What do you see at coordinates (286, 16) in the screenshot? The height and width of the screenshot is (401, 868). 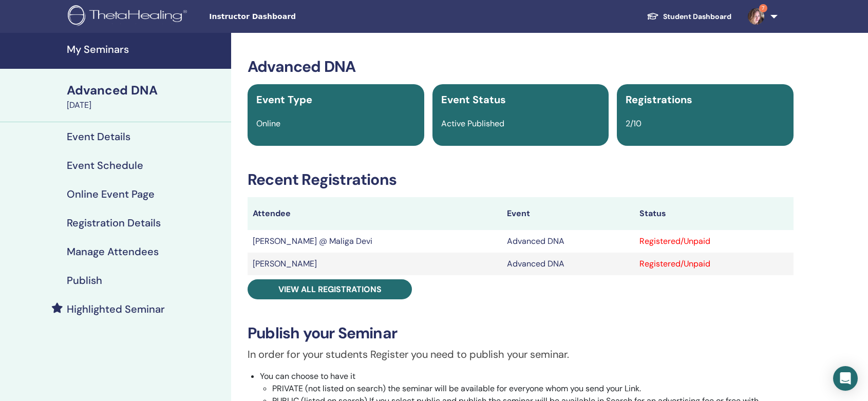 I see `span: Instructor Dashboard` at bounding box center [286, 16].